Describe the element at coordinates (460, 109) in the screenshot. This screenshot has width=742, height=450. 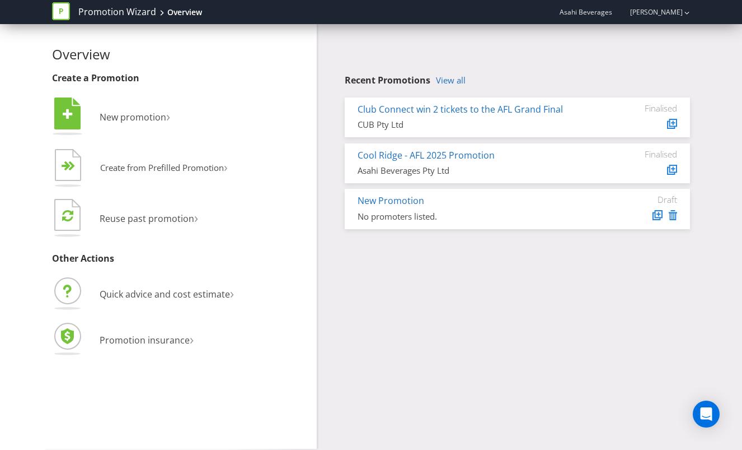
I see `a: Club Connect win 2 tickets to the AFL Grand Final` at that location.